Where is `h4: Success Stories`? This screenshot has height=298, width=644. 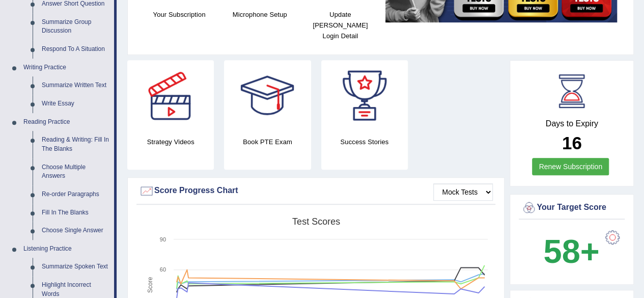 h4: Success Stories is located at coordinates (364, 141).